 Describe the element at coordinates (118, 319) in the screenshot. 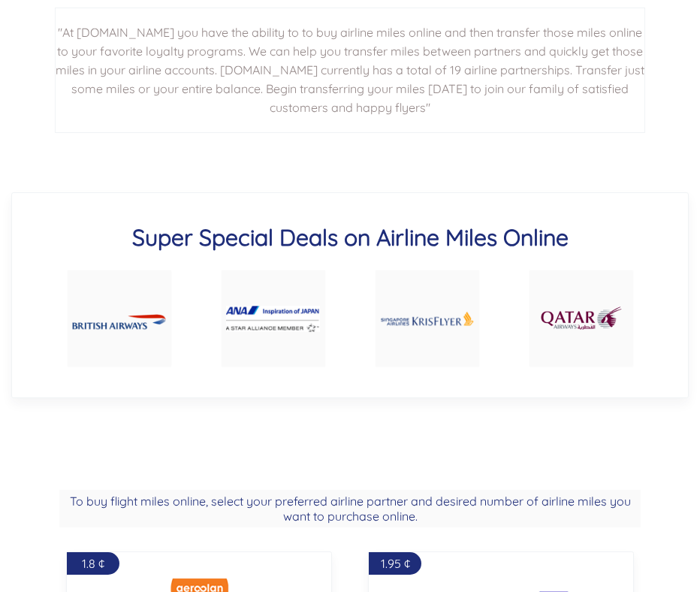

I see `img: Buy British Airways airline miles online` at that location.